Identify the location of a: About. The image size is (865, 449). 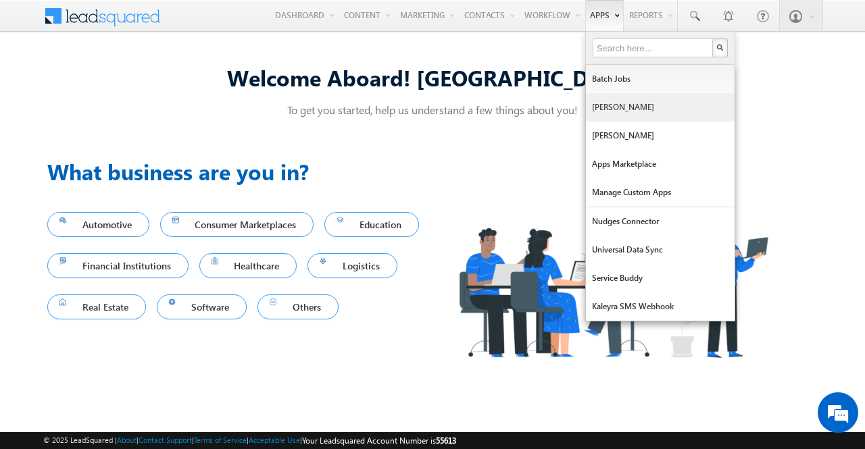
(126, 440).